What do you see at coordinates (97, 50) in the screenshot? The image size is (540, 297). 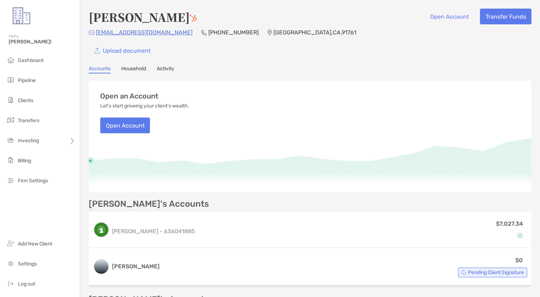 I see `img: button icon` at bounding box center [97, 50].